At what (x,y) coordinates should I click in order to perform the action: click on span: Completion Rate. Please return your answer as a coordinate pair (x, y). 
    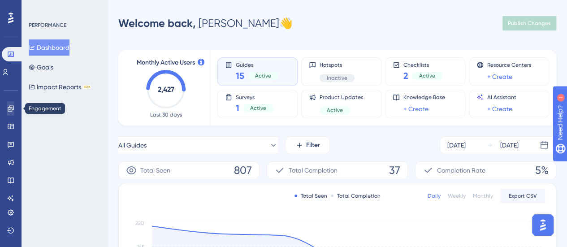
    Looking at the image, I should click on (462, 170).